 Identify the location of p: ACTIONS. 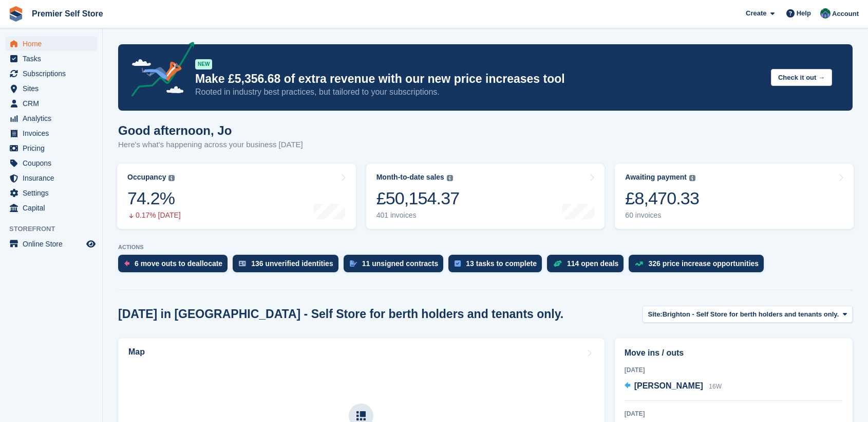
(486, 247).